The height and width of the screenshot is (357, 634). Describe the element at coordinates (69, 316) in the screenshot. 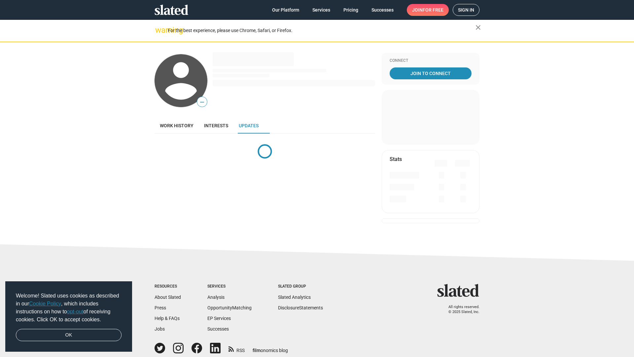

I see `div: cookieconsent` at that location.